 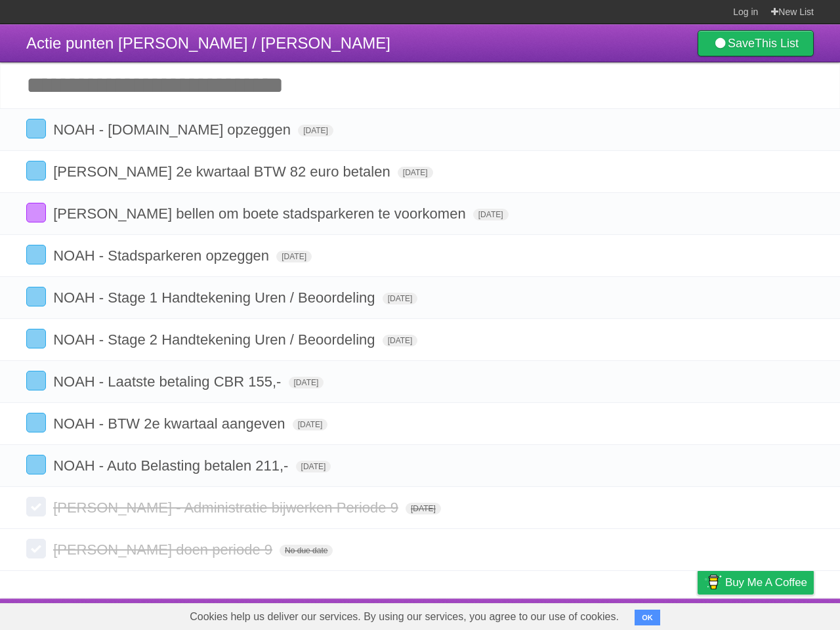 I want to click on a: Suggest a feature, so click(x=772, y=614).